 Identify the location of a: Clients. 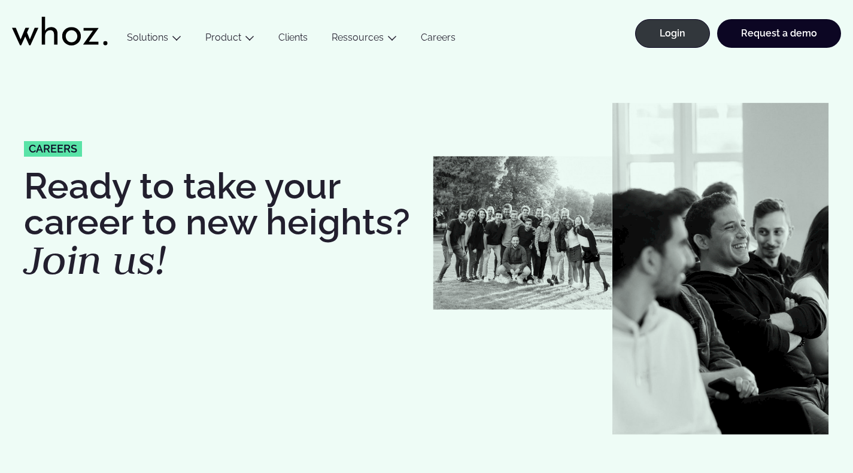
(293, 39).